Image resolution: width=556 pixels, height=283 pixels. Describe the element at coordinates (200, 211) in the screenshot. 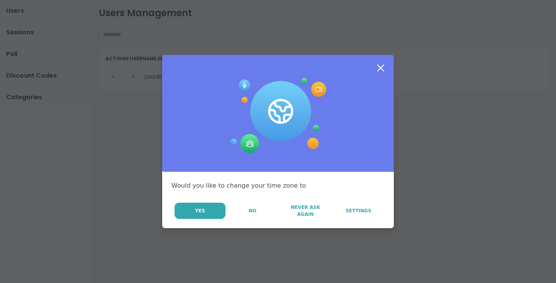

I see `span: Yes` at that location.